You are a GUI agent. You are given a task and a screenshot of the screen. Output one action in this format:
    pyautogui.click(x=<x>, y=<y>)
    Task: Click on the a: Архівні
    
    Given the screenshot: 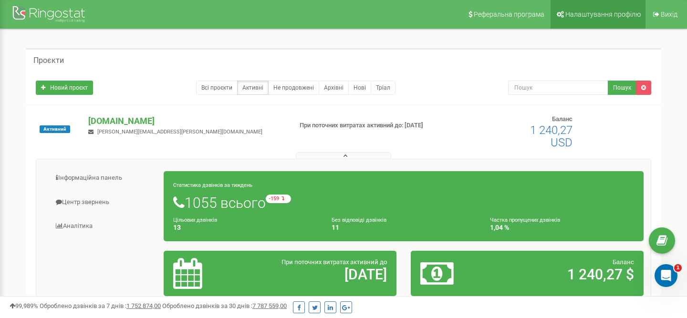 What is the action you would take?
    pyautogui.click(x=334, y=88)
    